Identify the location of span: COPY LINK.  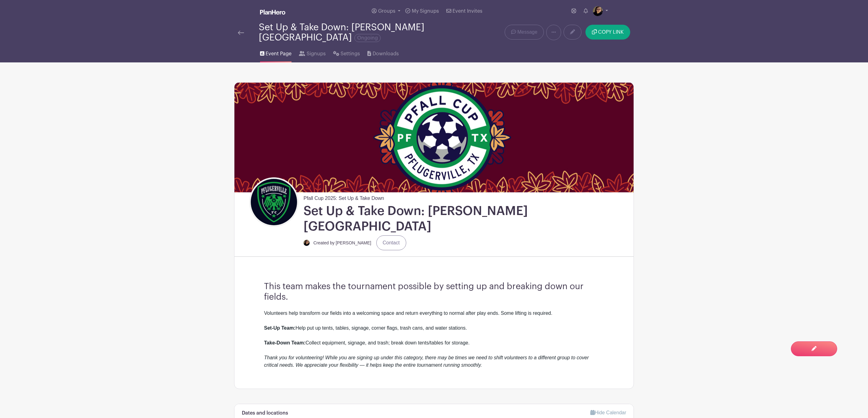
(611, 32).